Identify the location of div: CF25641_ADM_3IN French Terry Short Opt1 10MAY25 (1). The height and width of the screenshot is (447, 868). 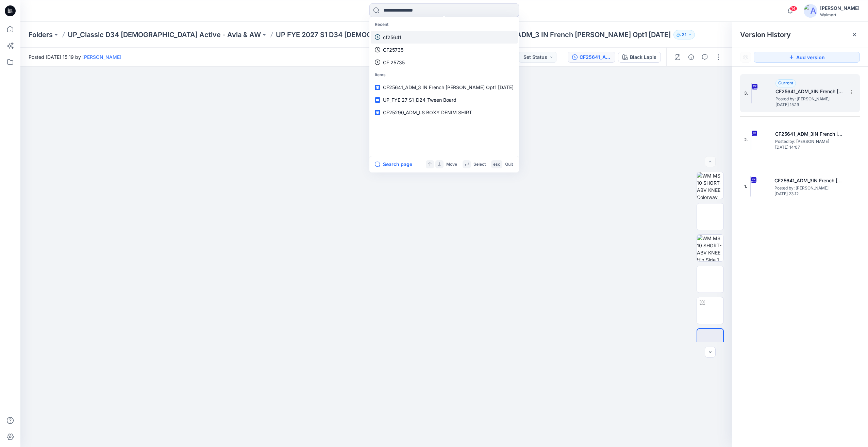
(595, 57).